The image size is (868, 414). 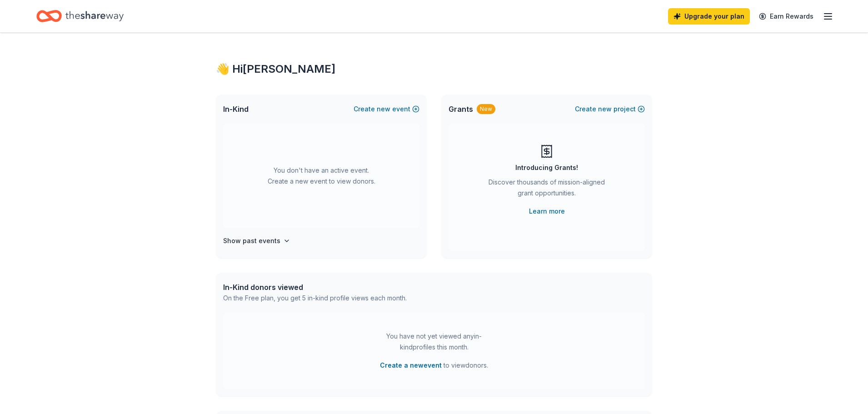 What do you see at coordinates (315, 287) in the screenshot?
I see `div: In-Kind donors viewed` at bounding box center [315, 287].